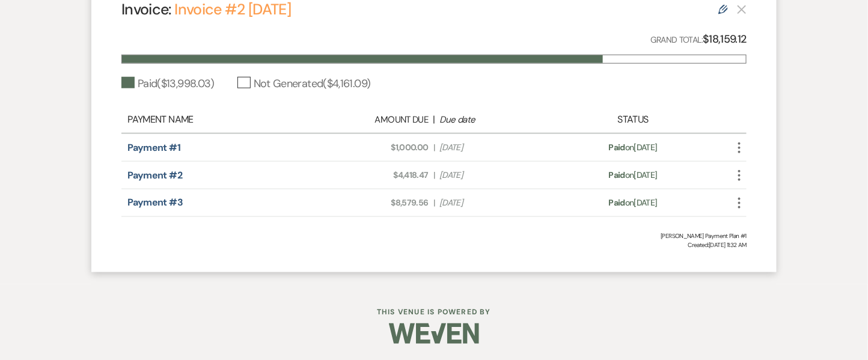 This screenshot has height=360, width=868. Describe the element at coordinates (374, 175) in the screenshot. I see `span: $4,418.47` at that location.